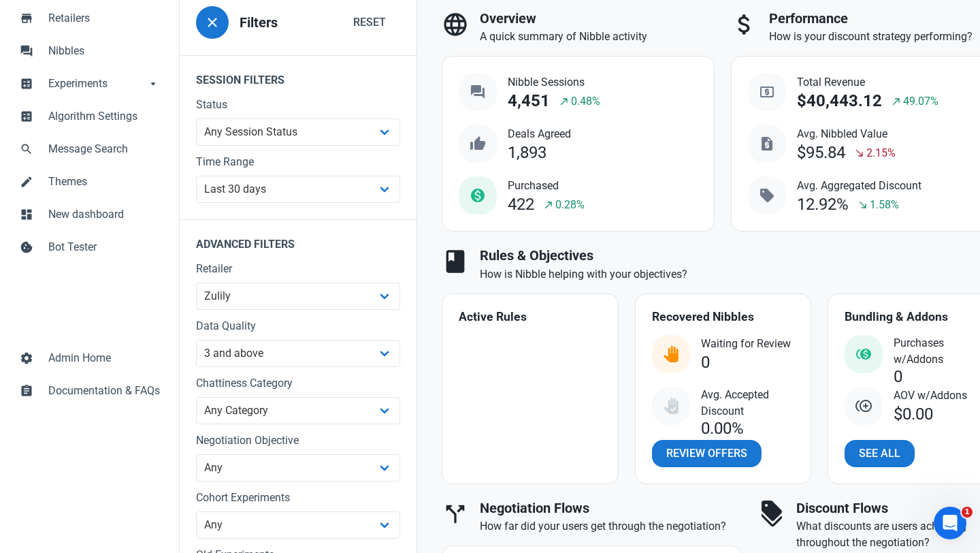 This screenshot has height=553, width=980. Describe the element at coordinates (89, 390) in the screenshot. I see `a: assignmentDocumentation & FAQs` at that location.